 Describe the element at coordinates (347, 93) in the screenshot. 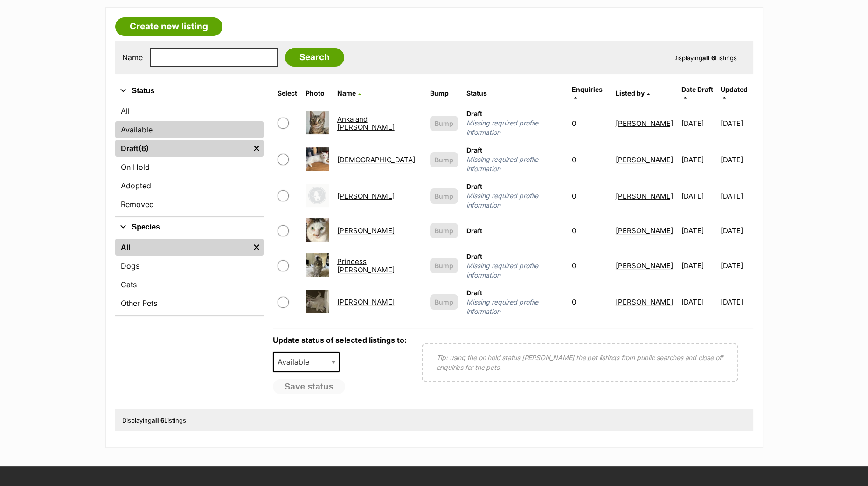

I see `span: Name` at that location.